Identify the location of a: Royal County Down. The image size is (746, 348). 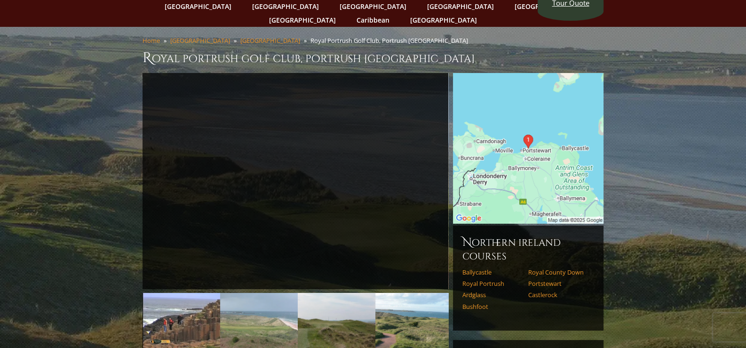
(558, 272).